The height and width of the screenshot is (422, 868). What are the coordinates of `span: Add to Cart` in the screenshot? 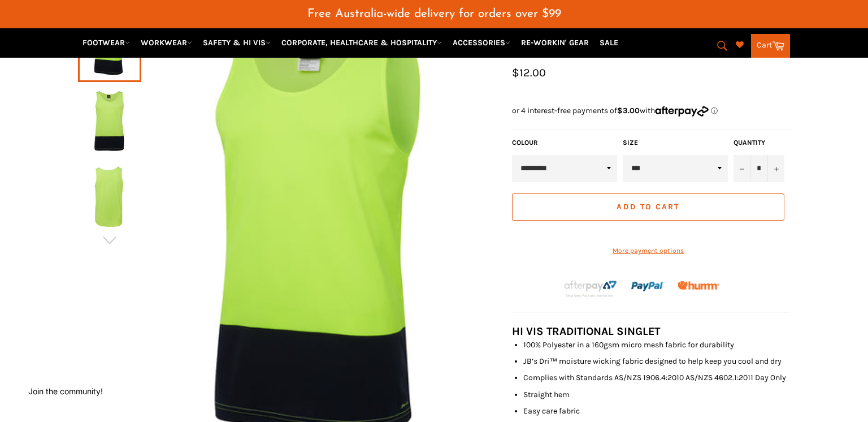 It's located at (648, 207).